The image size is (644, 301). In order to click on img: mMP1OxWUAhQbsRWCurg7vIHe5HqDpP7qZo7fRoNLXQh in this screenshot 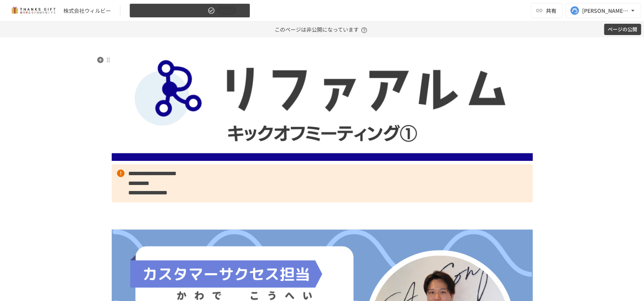, I will do `click(33, 10)`.